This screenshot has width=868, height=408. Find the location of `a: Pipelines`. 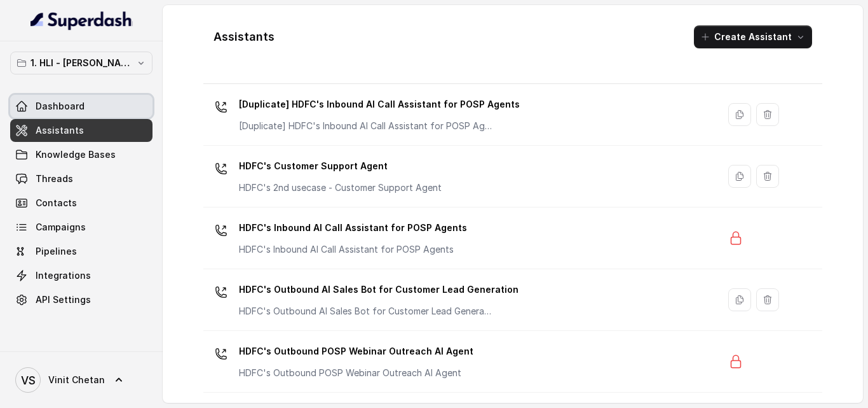

a: Pipelines is located at coordinates (81, 251).